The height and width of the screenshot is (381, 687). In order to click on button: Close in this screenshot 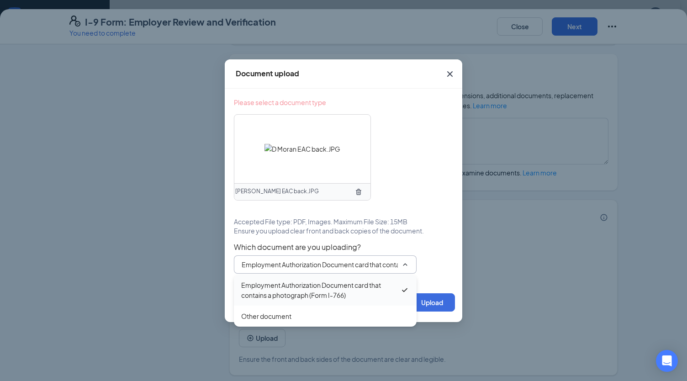, I will do `click(450, 74)`.